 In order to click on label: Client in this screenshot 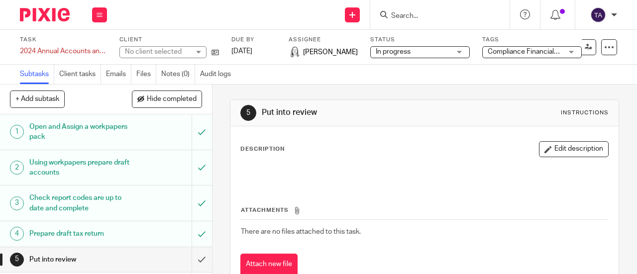, I will do `click(169, 40)`.